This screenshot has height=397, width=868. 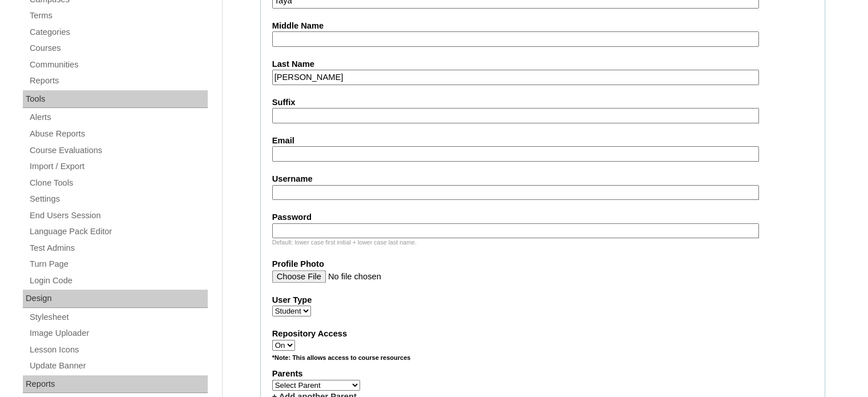 I want to click on label: Email, so click(x=542, y=140).